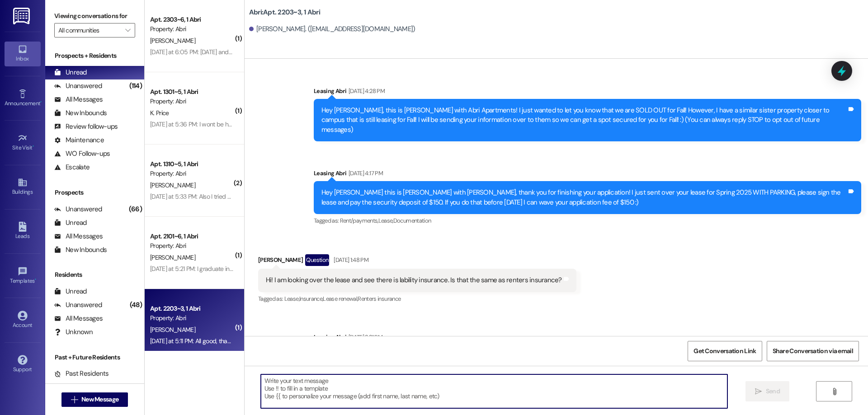 The height and width of the screenshot is (415, 868). Describe the element at coordinates (100, 399) in the screenshot. I see `span: New Message` at that location.